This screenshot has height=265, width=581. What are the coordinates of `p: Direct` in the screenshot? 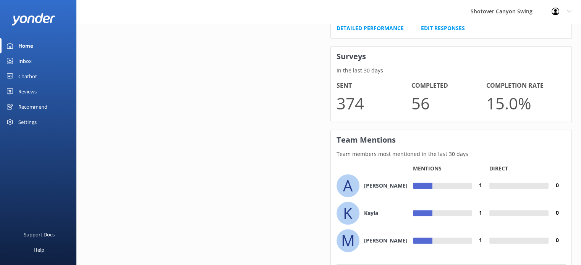 It's located at (498, 168).